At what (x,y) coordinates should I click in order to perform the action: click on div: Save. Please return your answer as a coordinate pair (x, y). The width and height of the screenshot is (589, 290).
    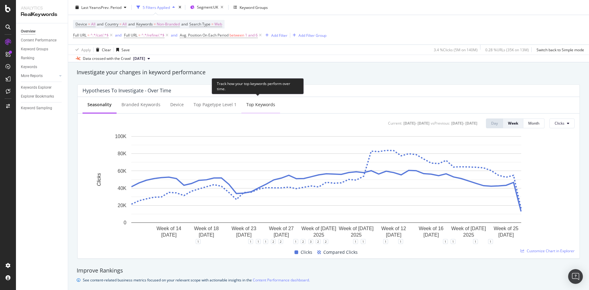
    Looking at the image, I should click on (125, 49).